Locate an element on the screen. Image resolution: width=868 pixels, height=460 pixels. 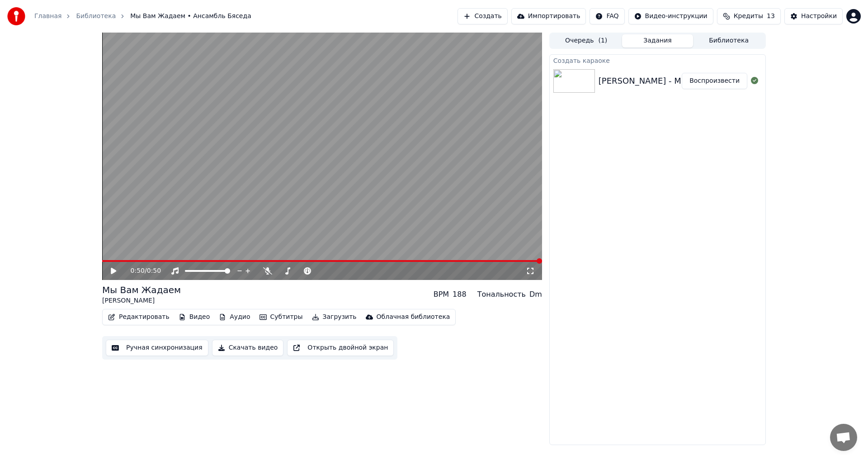
div: Мы Вам Жадаем is located at coordinates (141, 290).